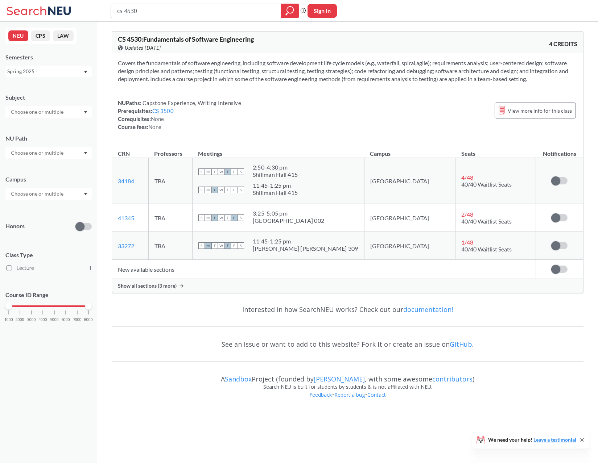  What do you see at coordinates (324, 269) in the screenshot?
I see `td: New available sections` at bounding box center [324, 269].